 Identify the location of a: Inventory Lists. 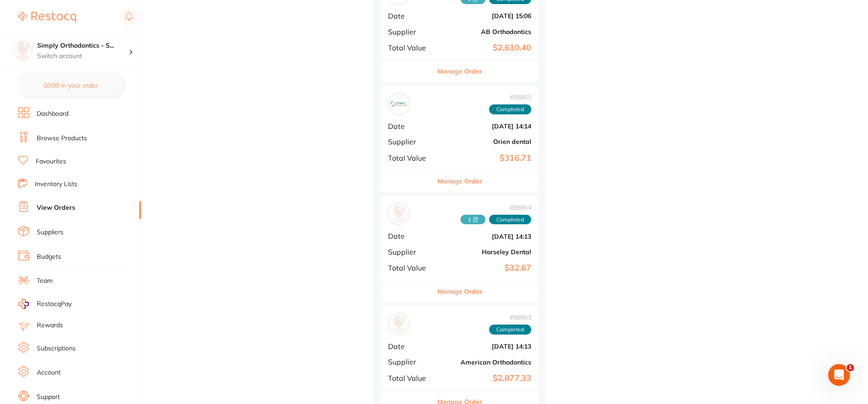
(56, 184).